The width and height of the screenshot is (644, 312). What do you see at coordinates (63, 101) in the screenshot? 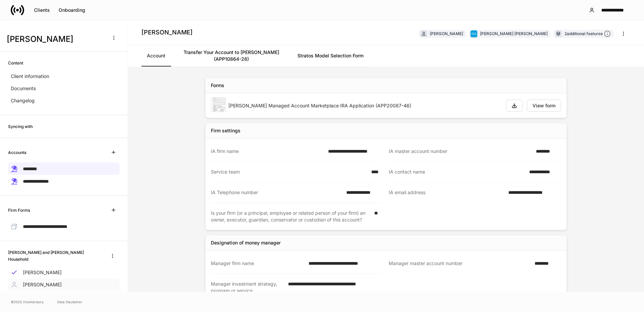
I see `a: Changelog` at bounding box center [63, 101].